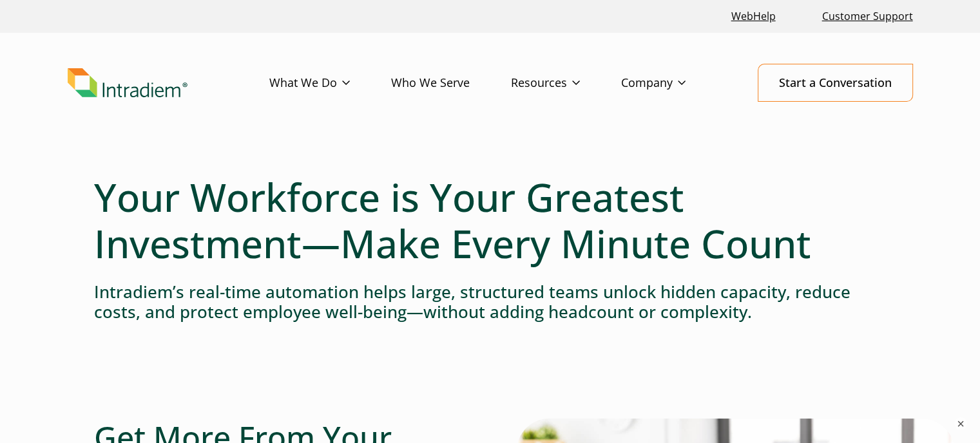 The image size is (980, 443). What do you see at coordinates (566, 83) in the screenshot?
I see `a: Resources` at bounding box center [566, 83].